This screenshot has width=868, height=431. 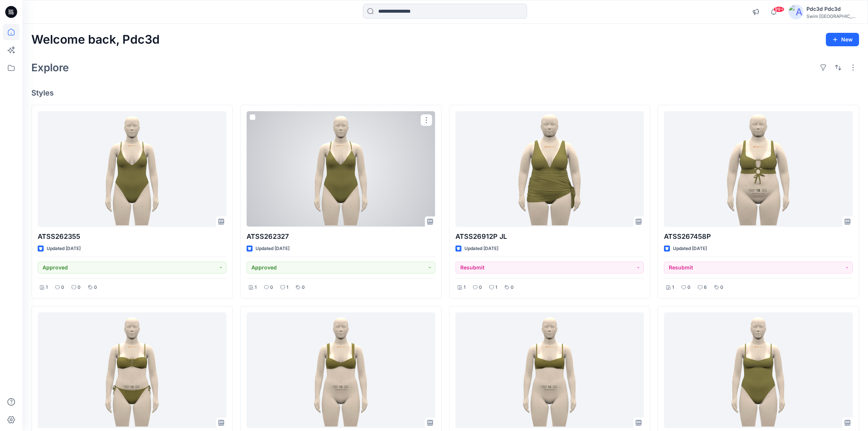 I want to click on p: ATSS262327, so click(x=341, y=237).